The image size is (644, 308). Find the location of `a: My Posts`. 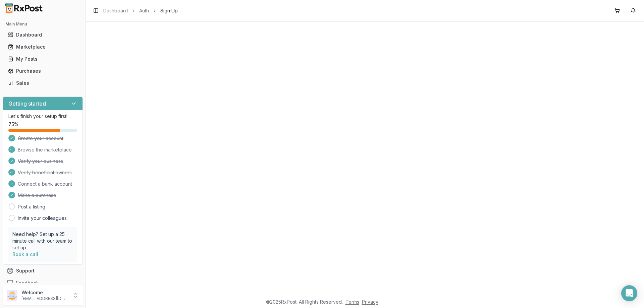

a: My Posts is located at coordinates (43, 59).